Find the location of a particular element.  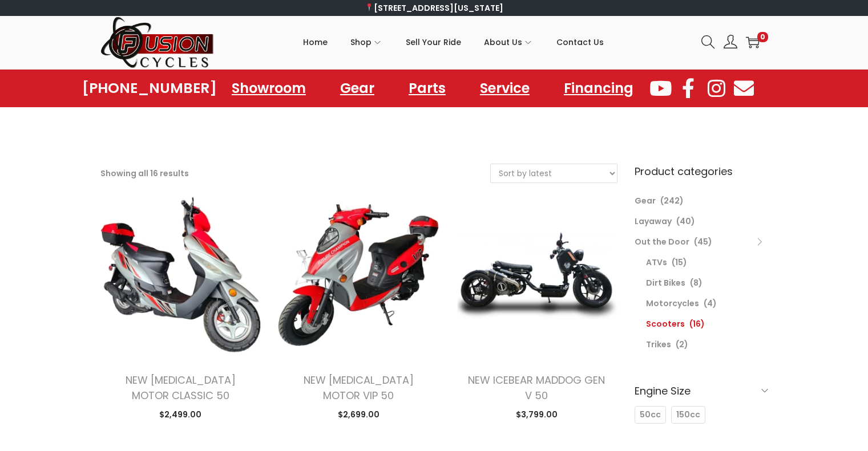

a: Showroom is located at coordinates (269, 88).